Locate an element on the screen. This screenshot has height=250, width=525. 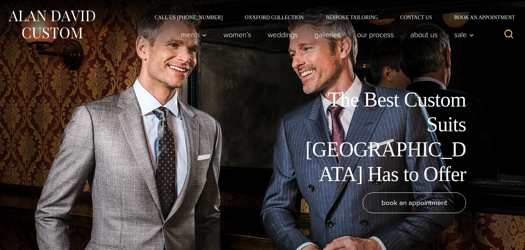
a: Our Process is located at coordinates (375, 35).